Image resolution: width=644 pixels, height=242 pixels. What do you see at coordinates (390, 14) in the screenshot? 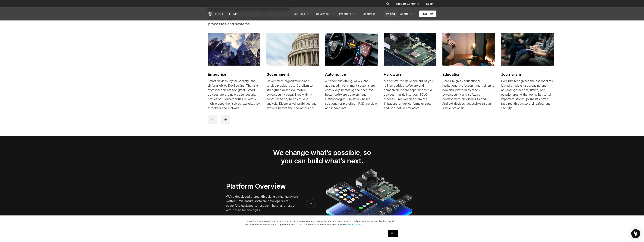
I see `a: Pricing` at bounding box center [390, 14].